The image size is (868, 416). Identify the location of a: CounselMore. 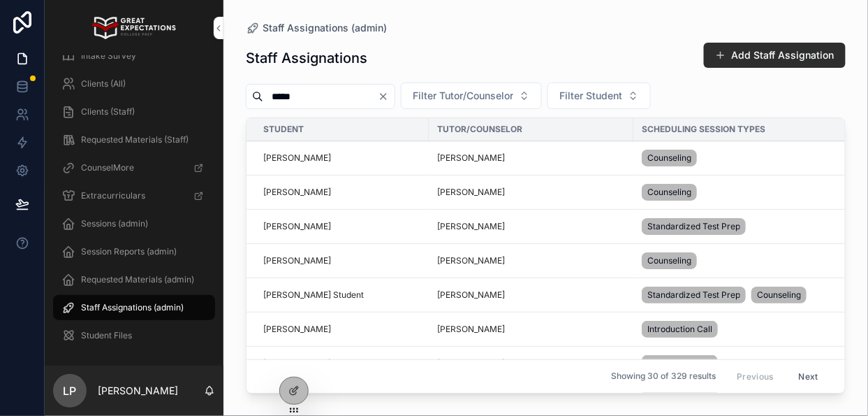
(134, 167).